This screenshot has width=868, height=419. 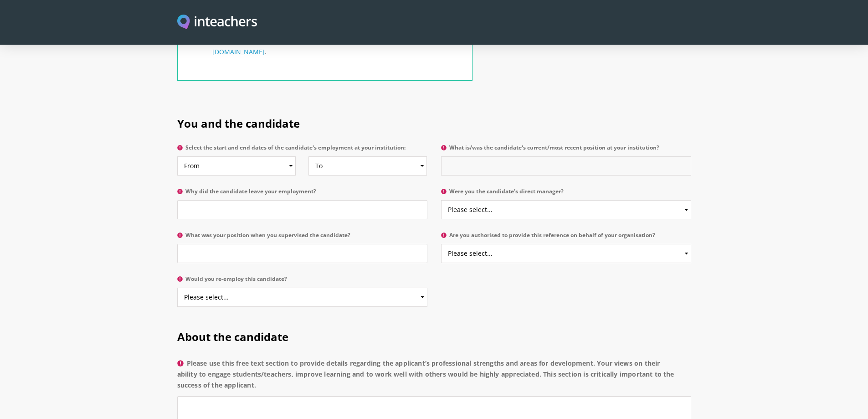 What do you see at coordinates (302, 194) in the screenshot?
I see `label: Why did the candidate leave your employment?` at bounding box center [302, 194].